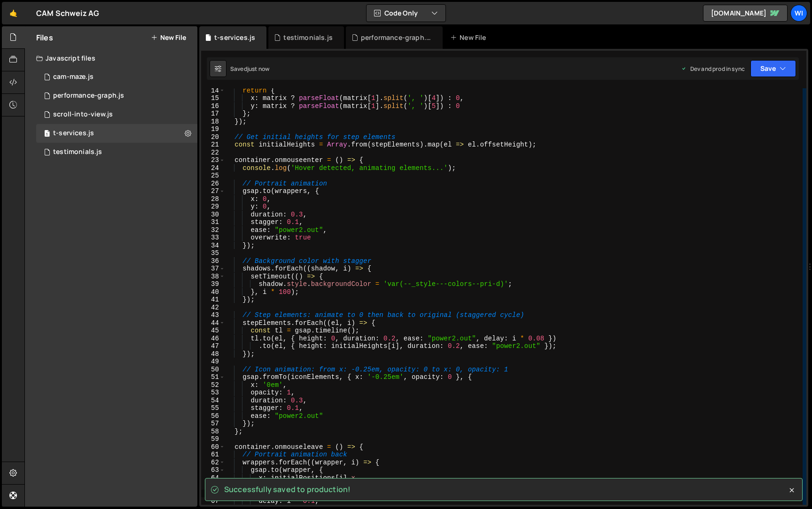 The image size is (812, 509). Describe the element at coordinates (250, 69) in the screenshot. I see `div: Saved` at that location.